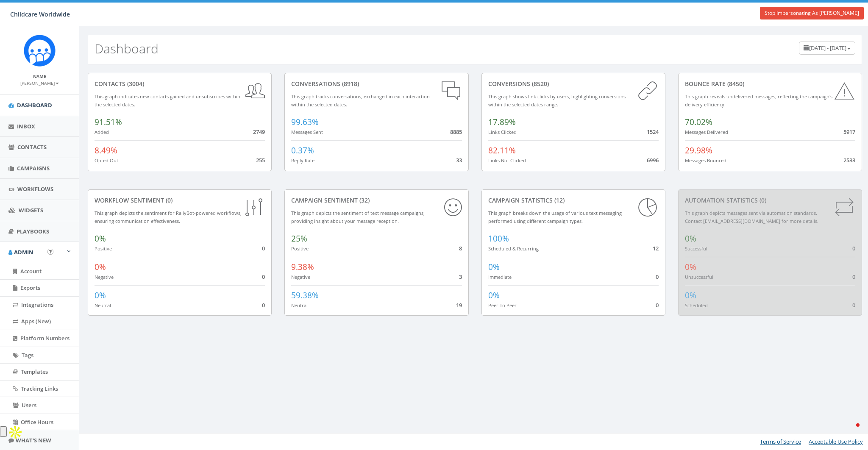 The width and height of the screenshot is (868, 450). Describe the element at coordinates (698, 150) in the screenshot. I see `span: 29.98%` at that location.